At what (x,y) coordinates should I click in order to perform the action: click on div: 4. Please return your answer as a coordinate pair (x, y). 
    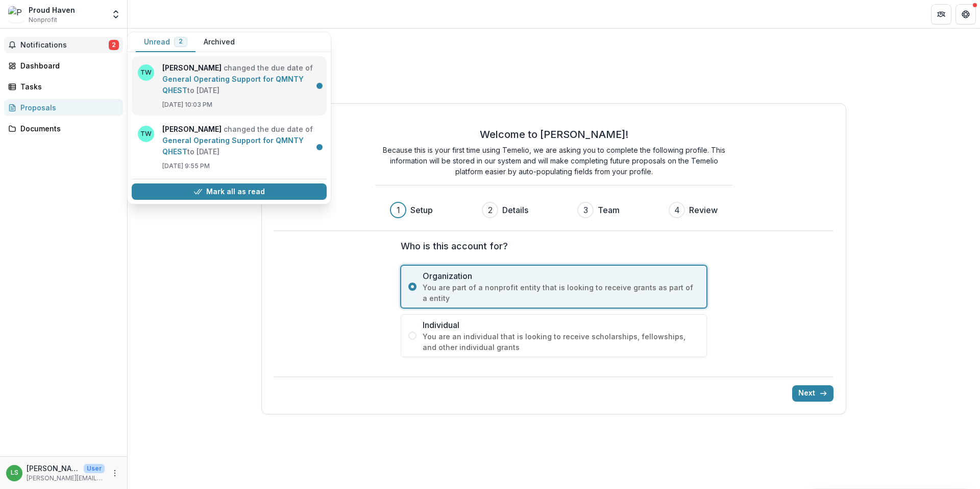
    Looking at the image, I should click on (677, 210).